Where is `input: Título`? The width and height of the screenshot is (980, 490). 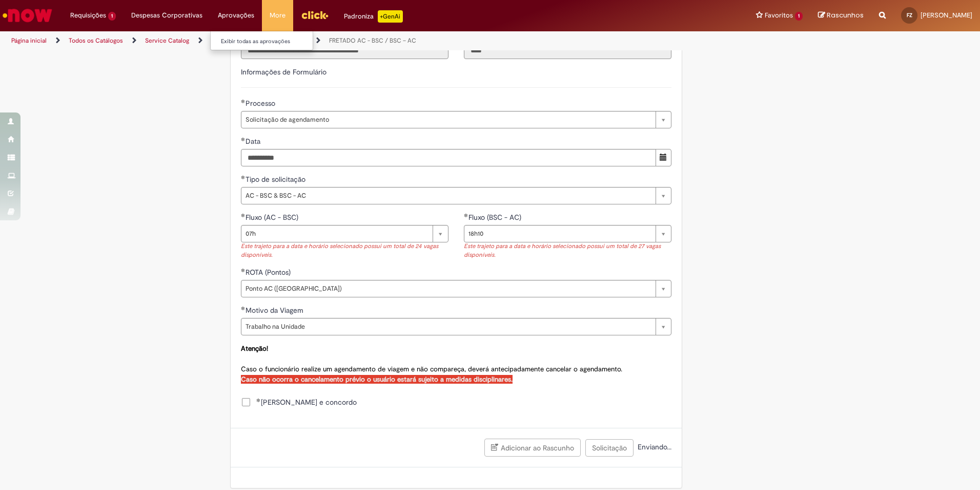
input: Título is located at coordinates (345, 51).